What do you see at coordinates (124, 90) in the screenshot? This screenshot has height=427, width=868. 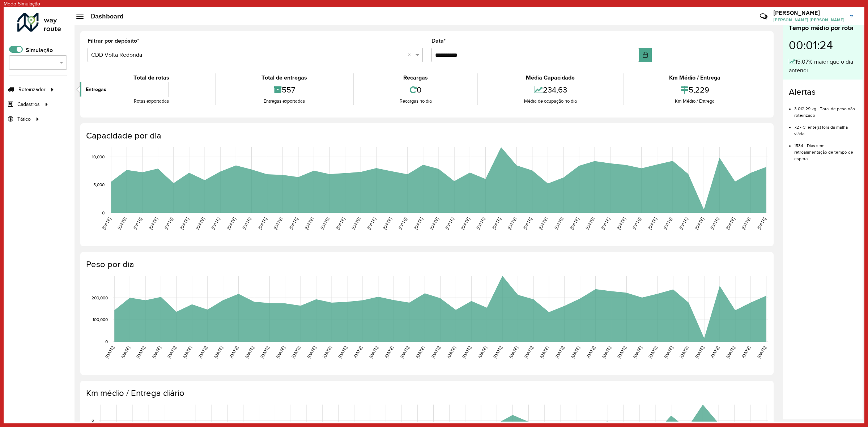 I see `a: Entregas` at bounding box center [124, 90].